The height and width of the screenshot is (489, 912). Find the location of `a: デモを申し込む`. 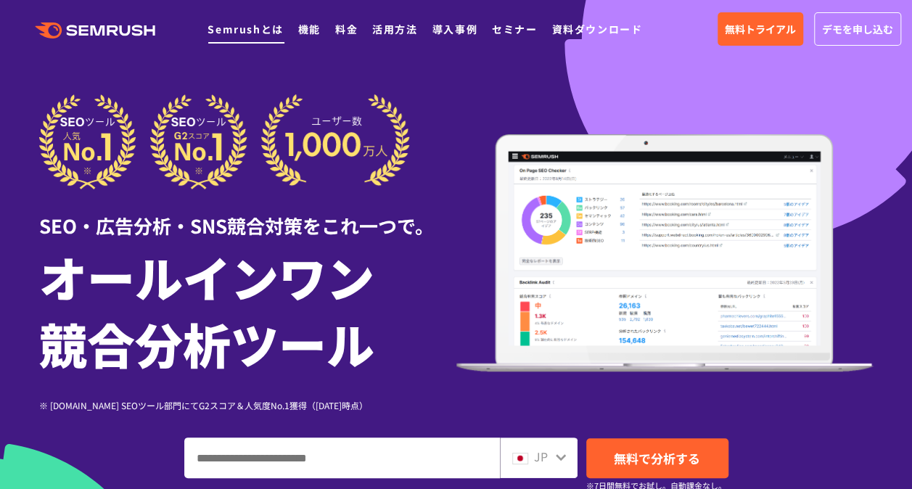

a: デモを申し込む is located at coordinates (858, 29).